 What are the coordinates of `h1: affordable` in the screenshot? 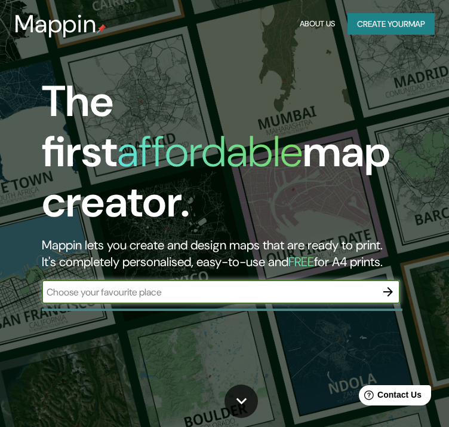 It's located at (210, 151).